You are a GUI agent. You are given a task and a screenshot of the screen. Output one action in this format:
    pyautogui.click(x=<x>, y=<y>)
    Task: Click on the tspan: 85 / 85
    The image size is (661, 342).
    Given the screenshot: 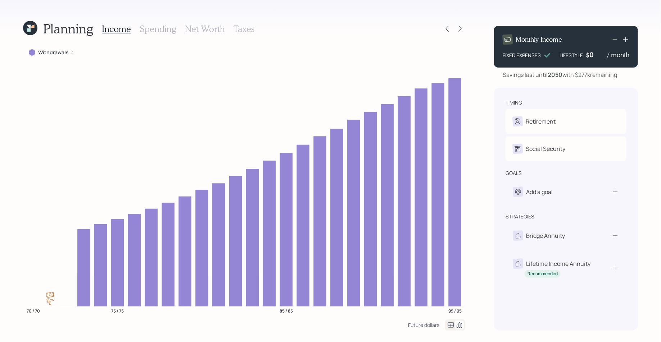 What is the action you would take?
    pyautogui.click(x=286, y=311)
    